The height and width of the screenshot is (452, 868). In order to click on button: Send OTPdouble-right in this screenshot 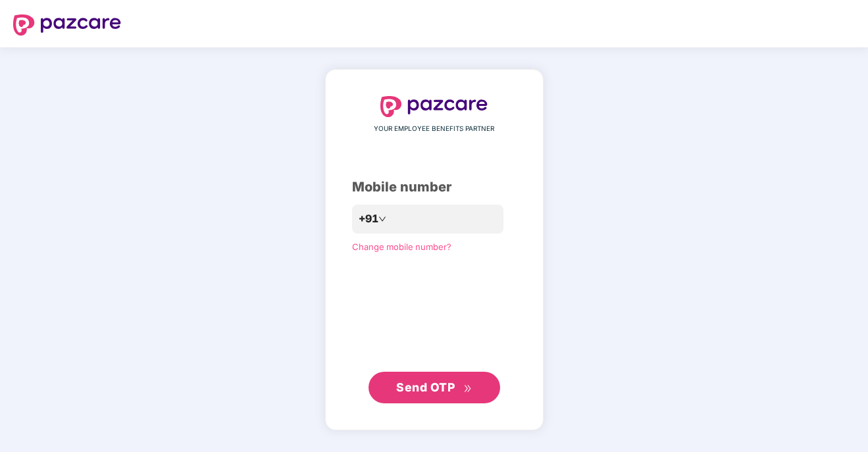, I will do `click(434, 388)`.